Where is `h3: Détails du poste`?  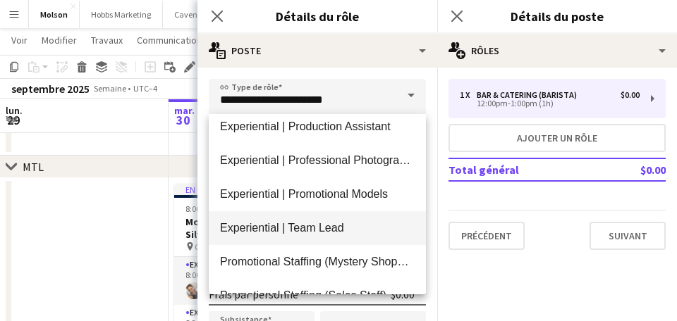
h3: Détails du poste is located at coordinates (557, 16).